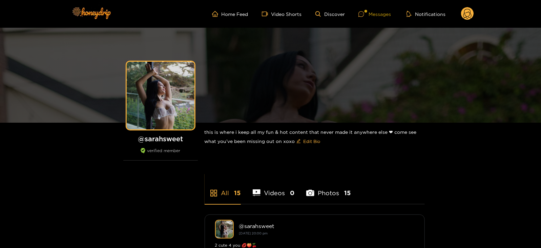  What do you see at coordinates (315, 137) in the screenshot?
I see `div: this is where i keep all my fun & hot content that never made it anywhere else ❤︎︎ come see what ...` at bounding box center [315, 137].